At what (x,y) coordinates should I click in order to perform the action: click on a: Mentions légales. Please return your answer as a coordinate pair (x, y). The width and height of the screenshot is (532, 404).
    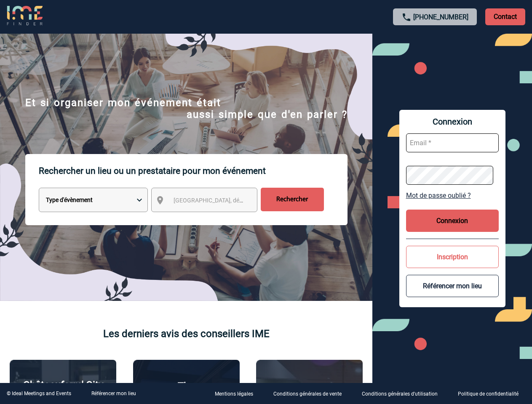
    Looking at the image, I should click on (237, 394).